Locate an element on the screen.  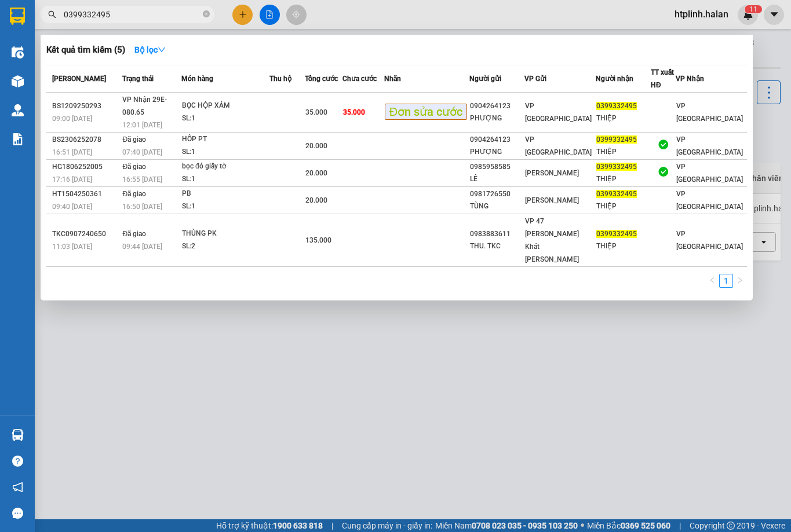
span: question-circle is located at coordinates (17, 461).